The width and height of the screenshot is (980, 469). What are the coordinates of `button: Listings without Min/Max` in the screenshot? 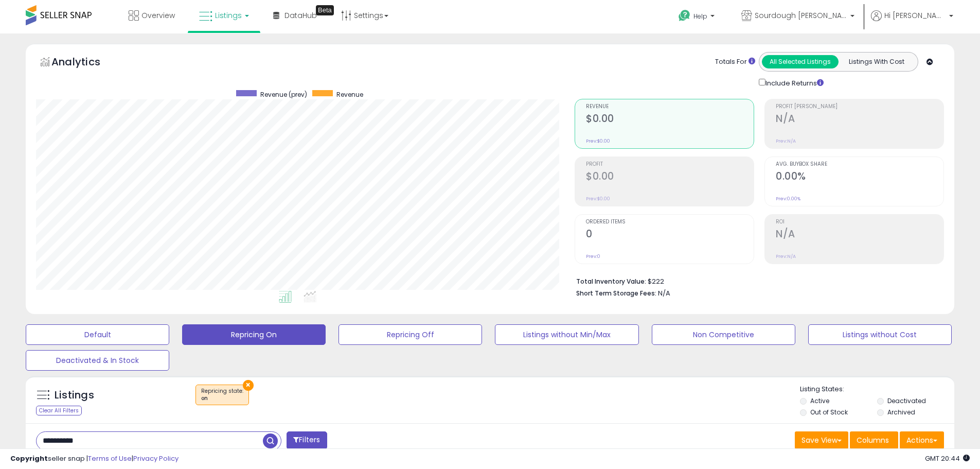 It's located at (567, 335).